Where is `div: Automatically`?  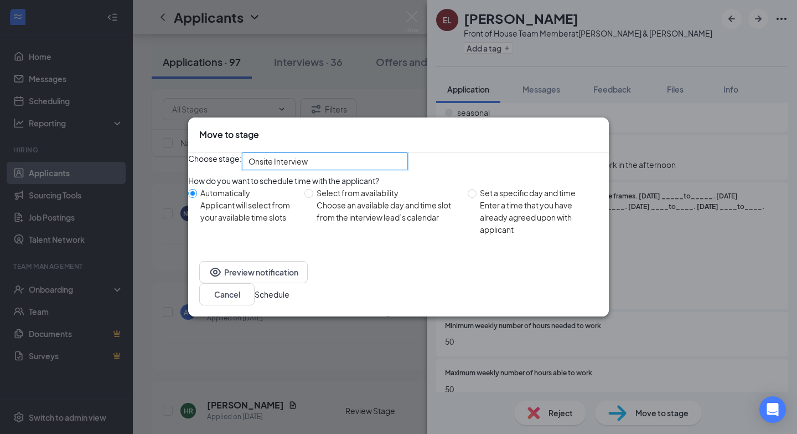
div: Automatically is located at coordinates (248, 193).